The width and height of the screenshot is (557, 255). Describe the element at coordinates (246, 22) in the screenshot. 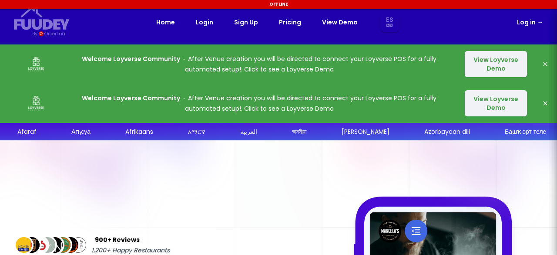

I see `a: Sign Up` at that location.